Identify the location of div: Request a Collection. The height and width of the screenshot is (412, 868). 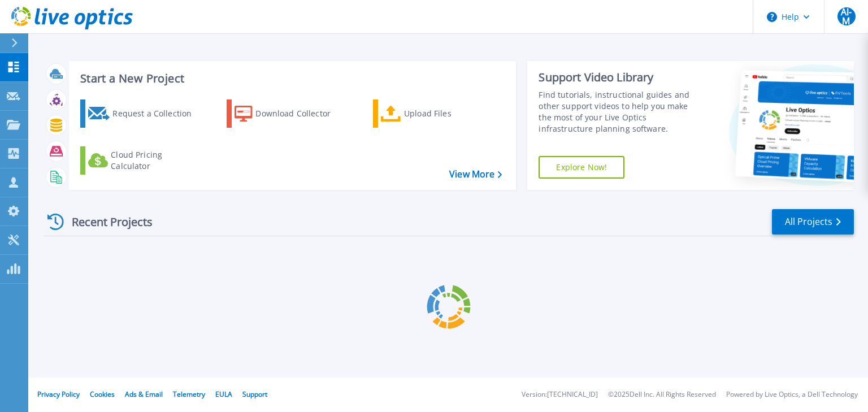
(158, 113).